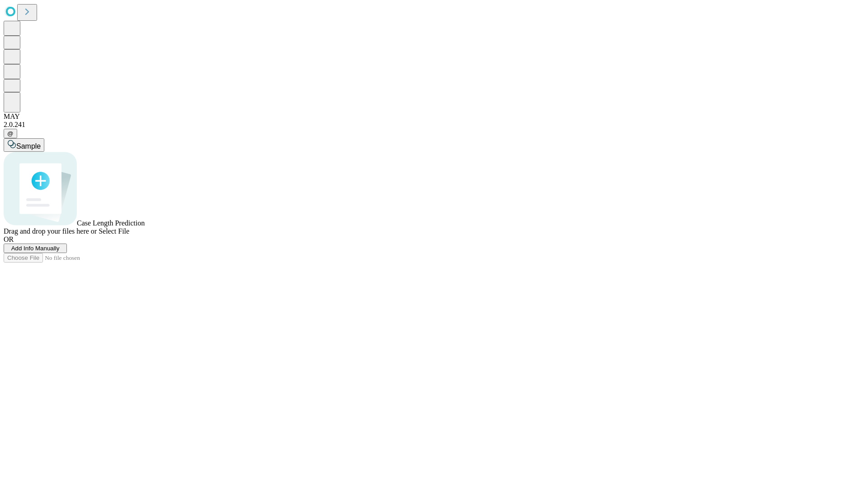 The height and width of the screenshot is (488, 868). What do you see at coordinates (434, 124) in the screenshot?
I see `div: 2.0.241` at bounding box center [434, 124].